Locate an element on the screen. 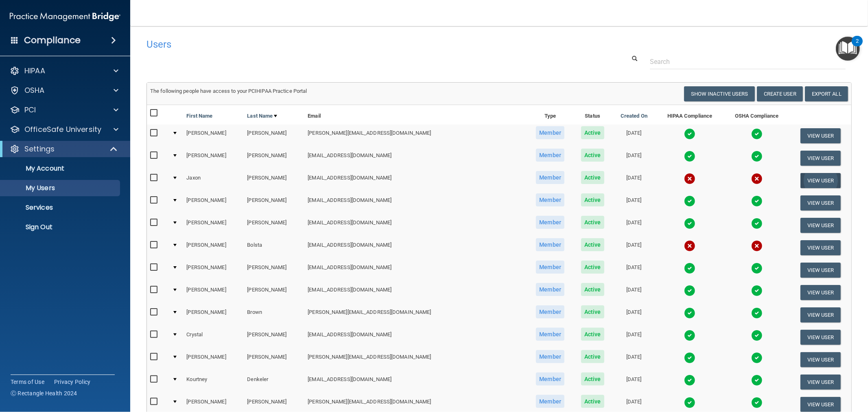 The width and height of the screenshot is (868, 412). span: Ⓒ Rectangle Health 2024 is located at coordinates (44, 393).